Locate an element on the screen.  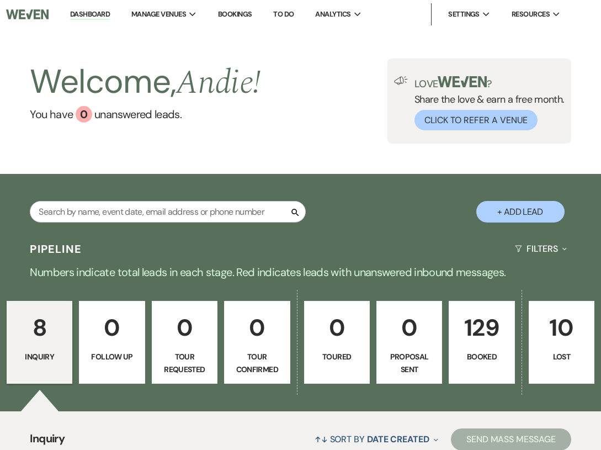
a: 0Toured is located at coordinates (337, 342).